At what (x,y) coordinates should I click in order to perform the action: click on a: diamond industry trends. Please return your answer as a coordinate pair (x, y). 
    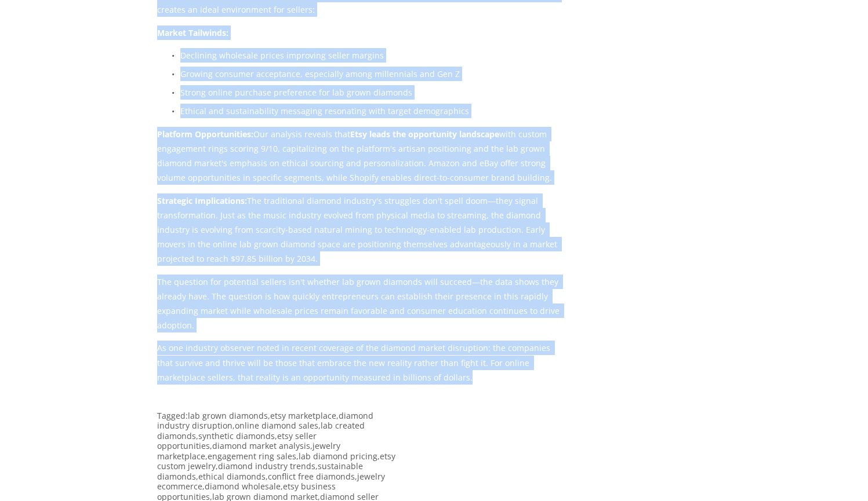
    Looking at the image, I should click on (267, 466).